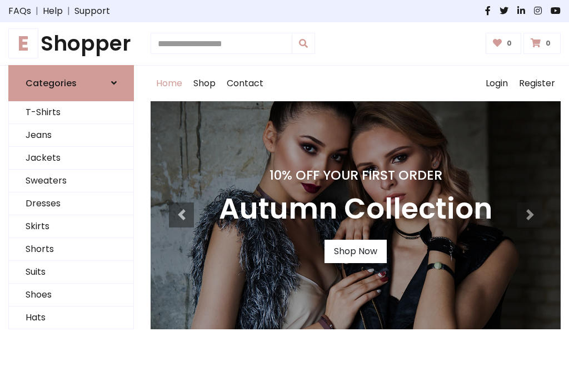 The width and height of the screenshot is (569, 366). I want to click on a: Skirts, so click(71, 226).